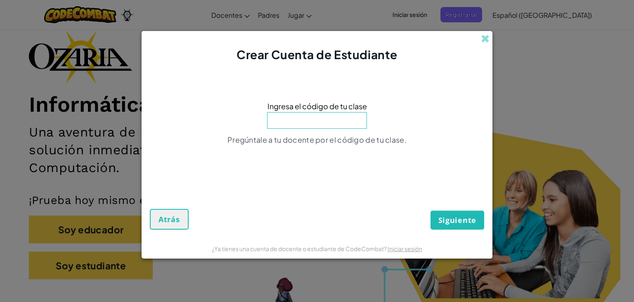  What do you see at coordinates (299, 248) in the screenshot?
I see `font: ¿Ya tienes una cuenta de docente o estudiante de CodeCombat?` at bounding box center [299, 248].